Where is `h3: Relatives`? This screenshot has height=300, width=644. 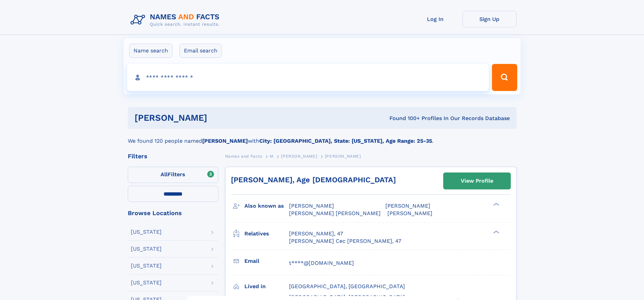
h3: Relatives is located at coordinates (266, 234).